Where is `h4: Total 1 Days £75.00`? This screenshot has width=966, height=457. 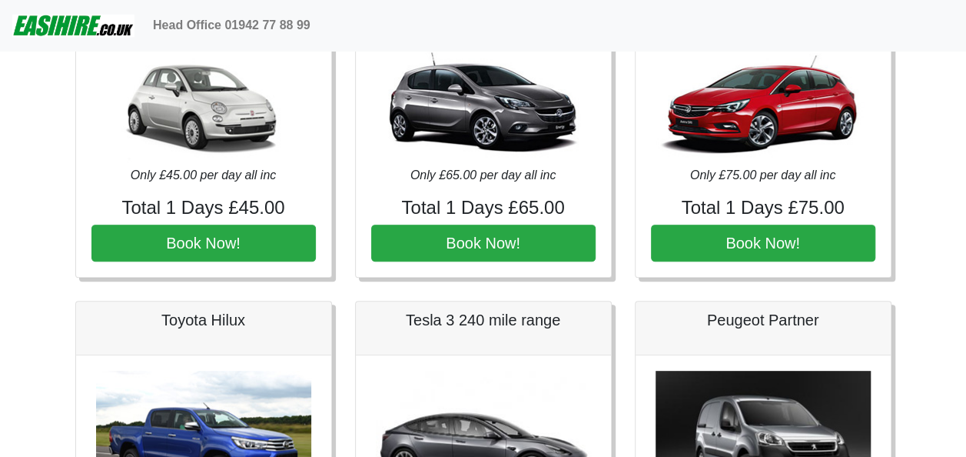 h4: Total 1 Days £75.00 is located at coordinates (763, 208).